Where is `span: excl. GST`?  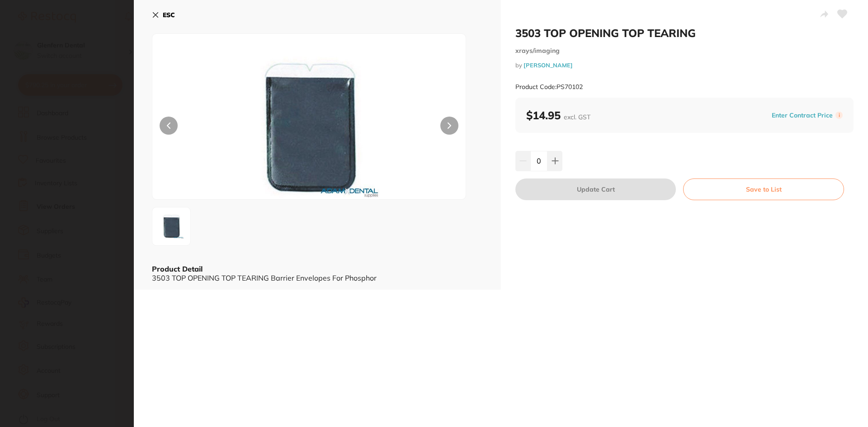
span: excl. GST is located at coordinates (577, 117).